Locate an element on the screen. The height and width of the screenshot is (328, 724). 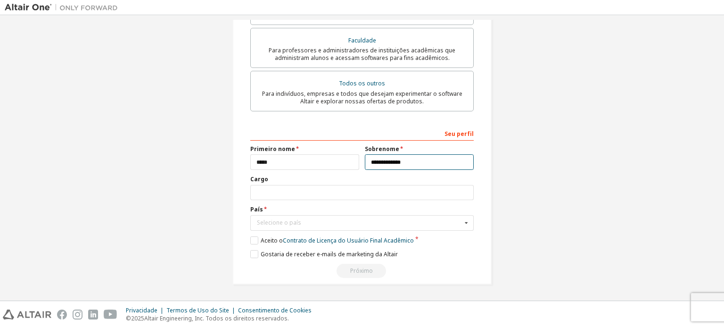
font: Para professores e administradores de instituições acadêmicas que administram alunos e acessam so... is located at coordinates (362, 54).